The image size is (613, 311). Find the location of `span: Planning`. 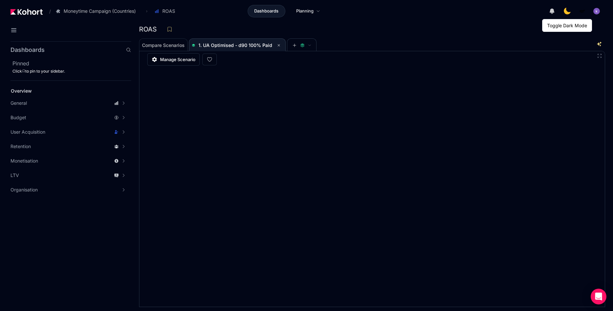

span: Planning is located at coordinates (305, 11).